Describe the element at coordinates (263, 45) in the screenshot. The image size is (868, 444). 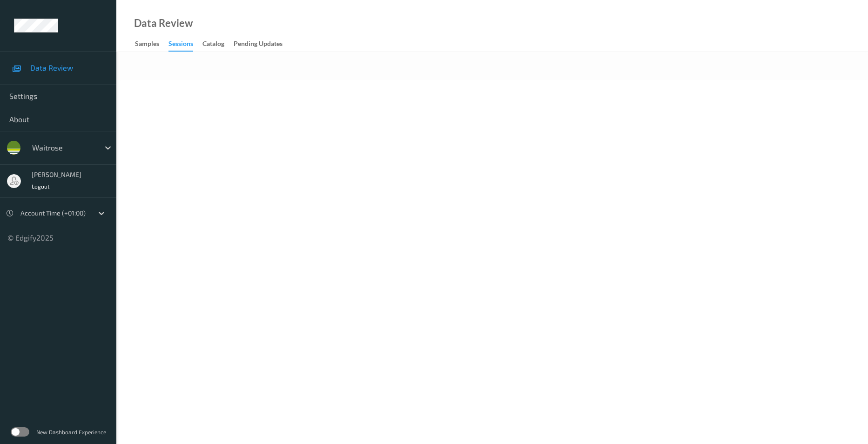
I see `a: Pending Updates` at that location.